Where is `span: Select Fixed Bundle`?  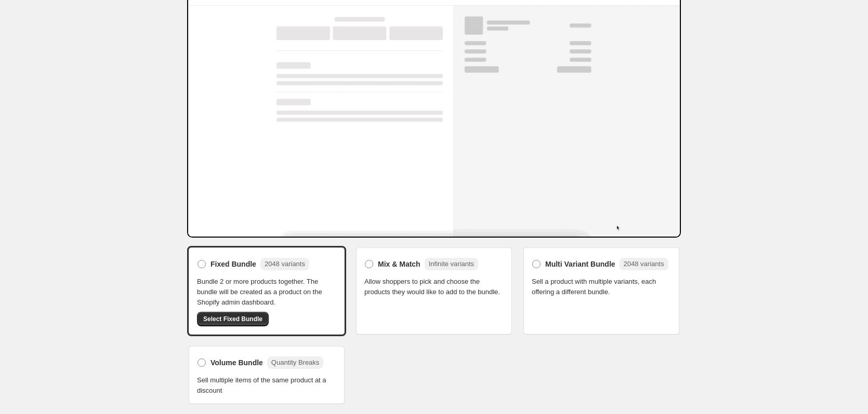 span: Select Fixed Bundle is located at coordinates (233, 320).